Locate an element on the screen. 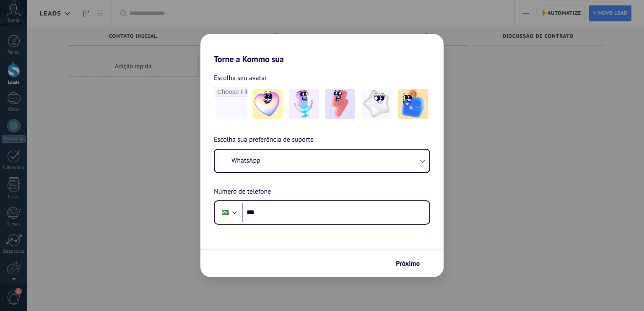 The image size is (644, 311). img: -3.jpeg is located at coordinates (340, 104).